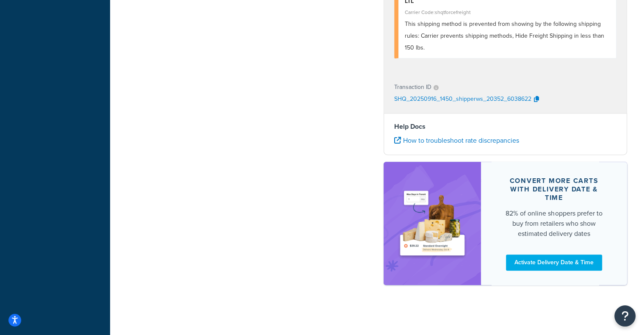 This screenshot has height=335, width=644. What do you see at coordinates (554, 224) in the screenshot?
I see `div: 82% of online shoppers prefer to buy from retailers who show estimated delivery dates` at bounding box center [554, 224].